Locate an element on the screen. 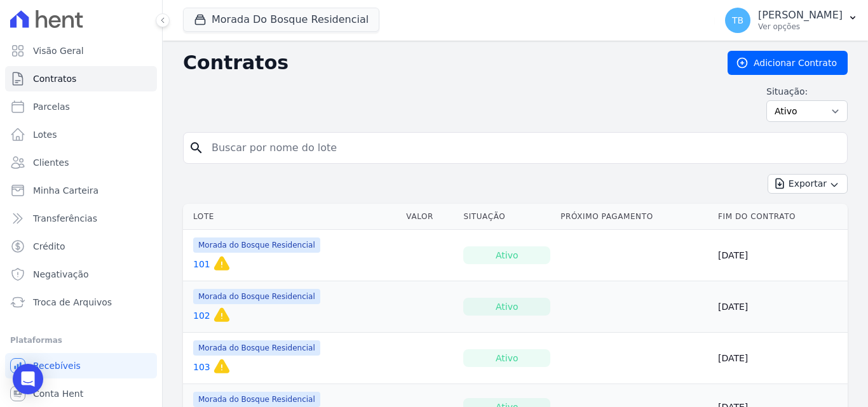 The width and height of the screenshot is (868, 407). span: Minha Carteira is located at coordinates (65, 190).